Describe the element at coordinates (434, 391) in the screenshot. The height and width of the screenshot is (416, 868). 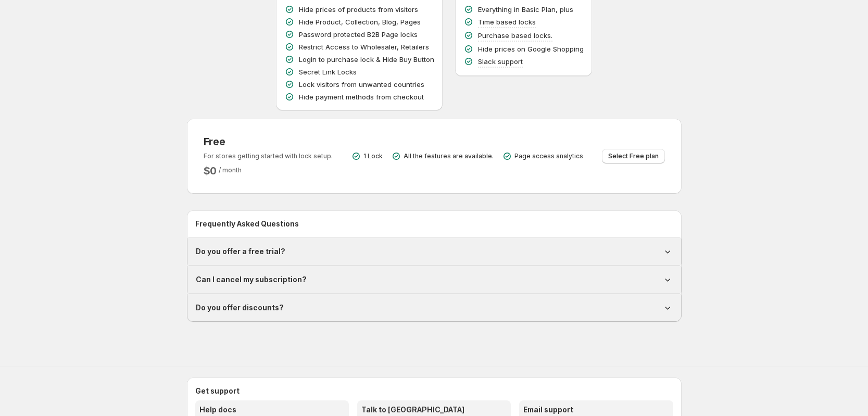
I see `h2: Get support` at that location.